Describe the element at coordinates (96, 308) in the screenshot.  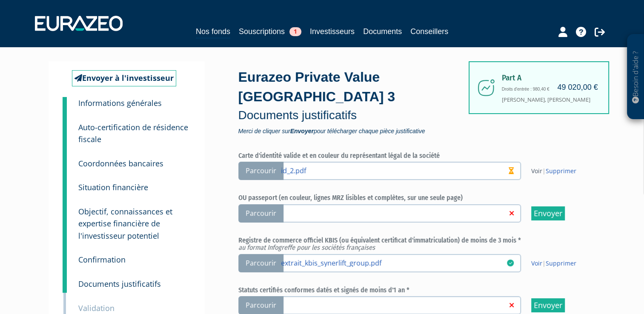
I see `small: Validation` at that location.